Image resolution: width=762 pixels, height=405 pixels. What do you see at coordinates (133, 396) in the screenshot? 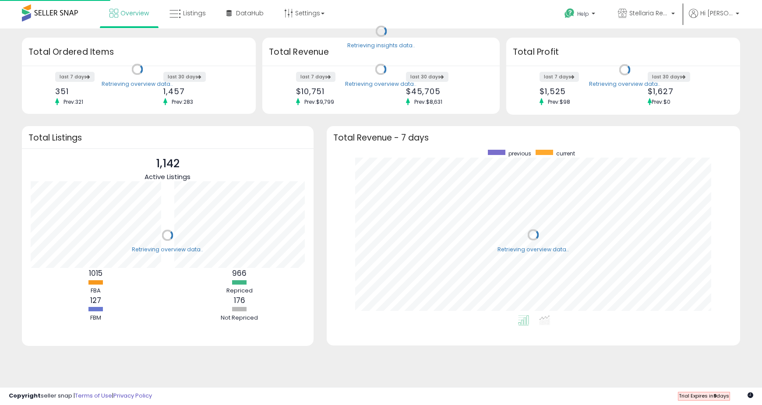
I see `a: Privacy Policy` at bounding box center [133, 396].